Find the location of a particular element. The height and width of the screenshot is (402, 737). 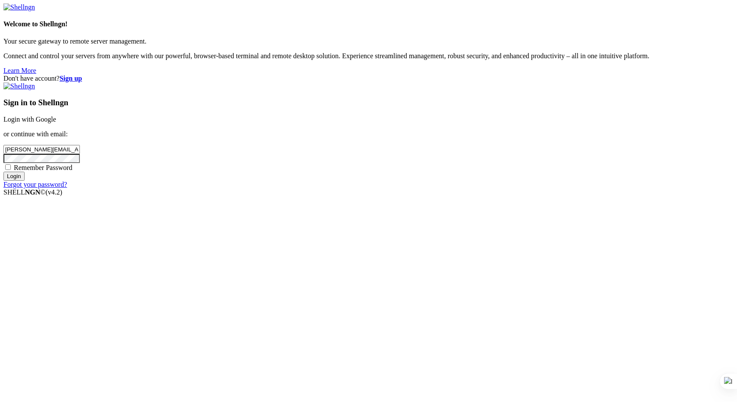

p: or continue with email: is located at coordinates (368, 134).